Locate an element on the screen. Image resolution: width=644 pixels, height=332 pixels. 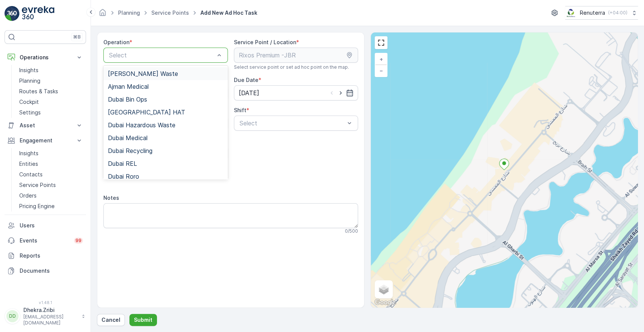
span: Dubai Bin Ops is located at coordinates (128, 99).